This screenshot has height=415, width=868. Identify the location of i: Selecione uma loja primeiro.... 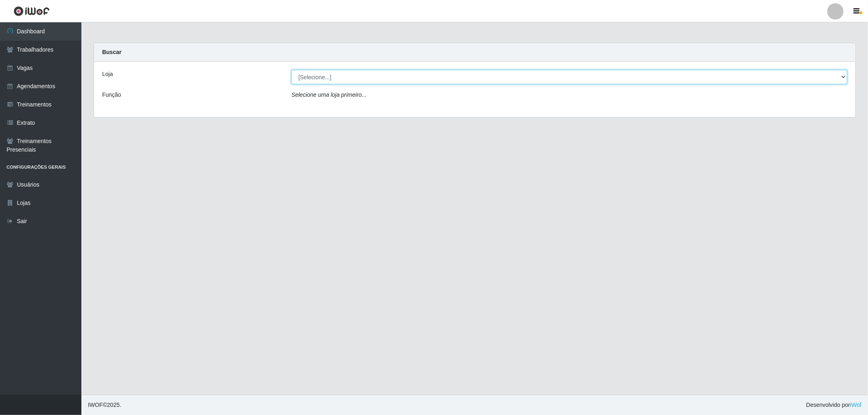
(329, 95).